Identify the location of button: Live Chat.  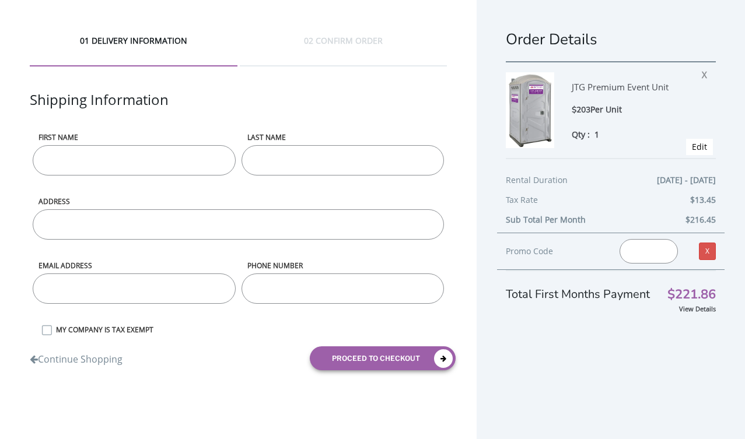
(721, 416).